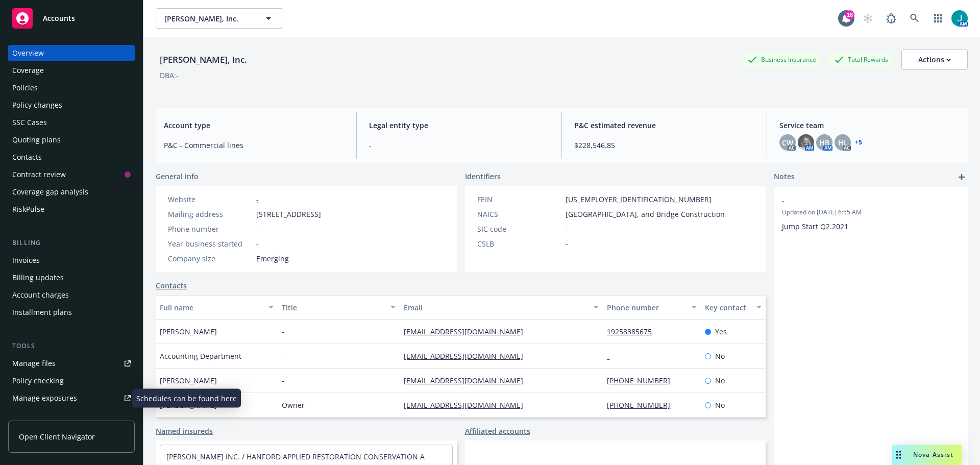 The width and height of the screenshot is (980, 465). I want to click on a: 19258385675, so click(634, 331).